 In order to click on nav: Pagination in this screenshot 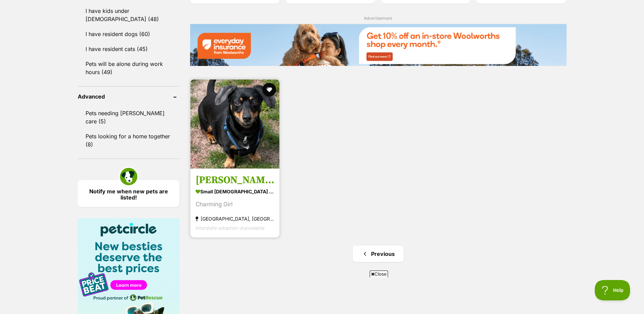, I will do `click(378, 254)`.